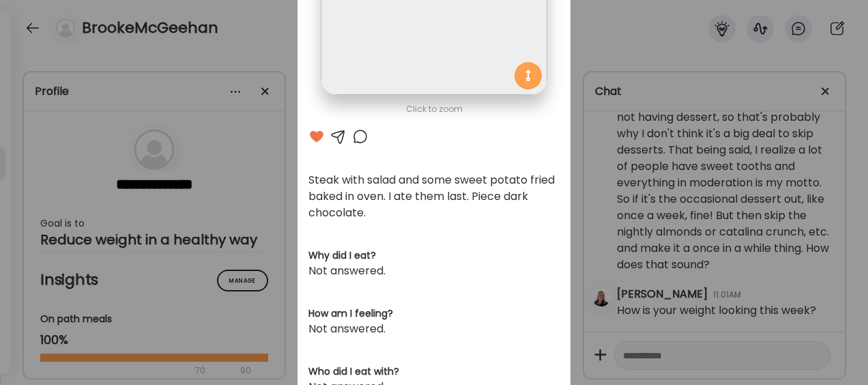 The height and width of the screenshot is (385, 868). What do you see at coordinates (434, 109) in the screenshot?
I see `div: Click to zoom` at bounding box center [434, 109].